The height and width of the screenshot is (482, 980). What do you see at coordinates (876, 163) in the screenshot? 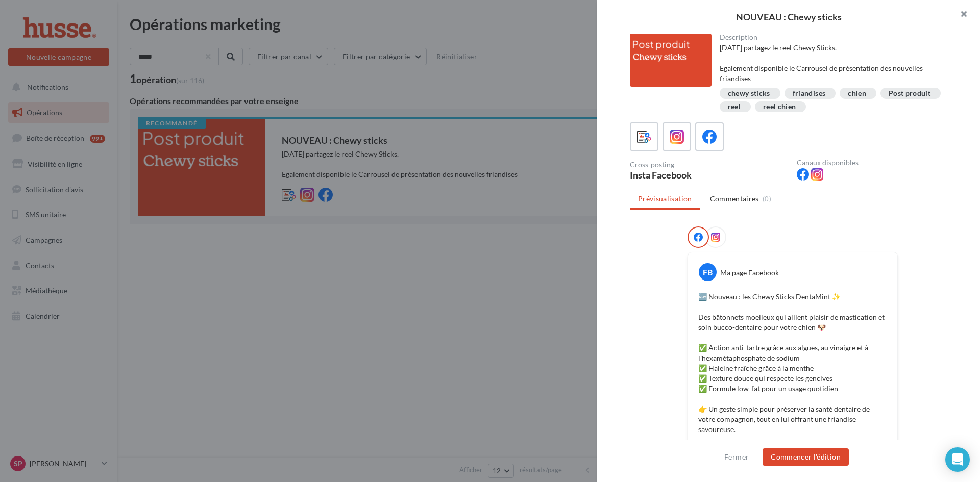
I see `div: Canaux disponibles` at bounding box center [876, 163].